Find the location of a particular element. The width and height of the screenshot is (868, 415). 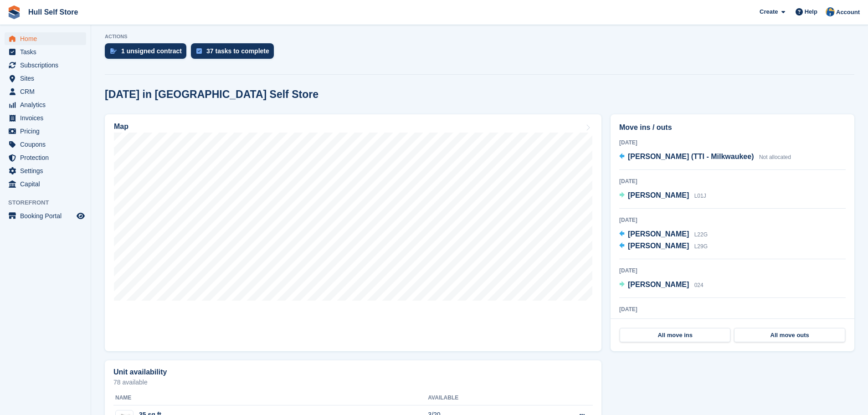

span: Home is located at coordinates (48, 38).